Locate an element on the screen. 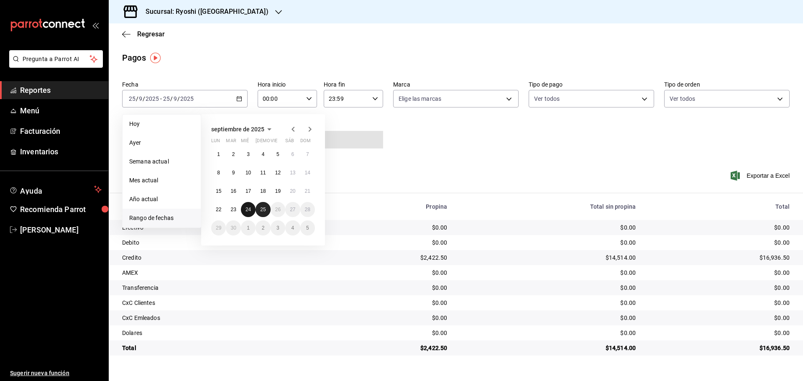  button: 18 de septiembre de 2025 is located at coordinates (263, 191).